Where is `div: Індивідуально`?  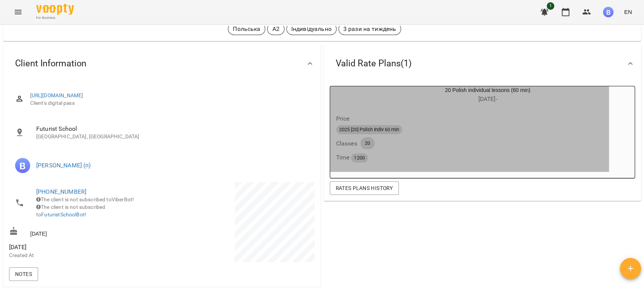 div: Індивідуально is located at coordinates (311, 29).